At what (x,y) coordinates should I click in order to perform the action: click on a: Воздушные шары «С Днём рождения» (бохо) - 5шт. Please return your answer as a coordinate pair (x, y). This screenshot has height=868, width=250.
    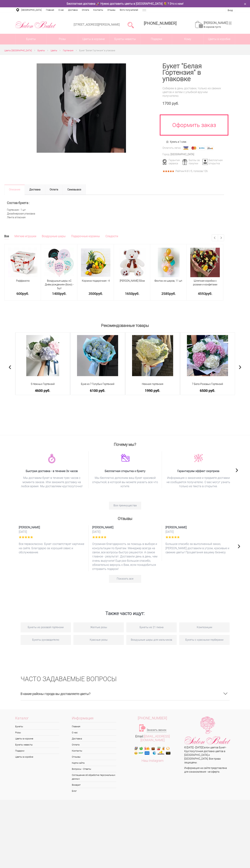
    Looking at the image, I should click on (59, 285).